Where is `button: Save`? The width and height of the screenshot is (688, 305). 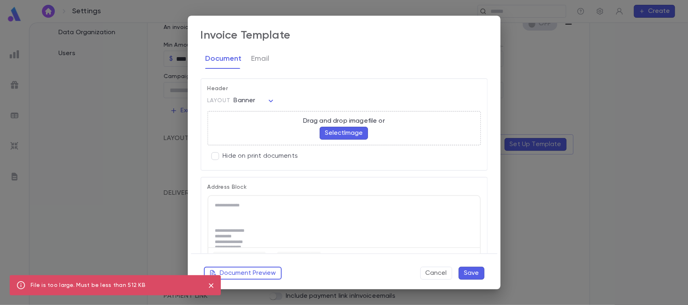 button: Save is located at coordinates (471, 274).